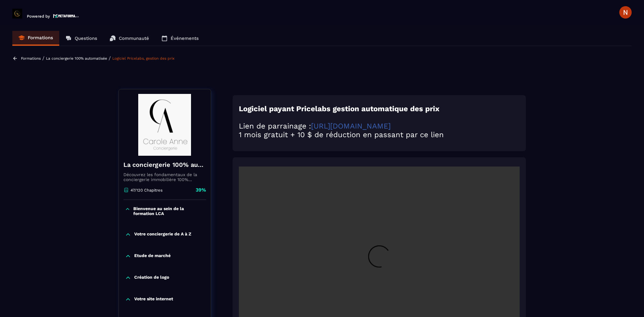 The width and height of the screenshot is (644, 317). Describe the element at coordinates (81, 38) in the screenshot. I see `a: Questions` at that location.